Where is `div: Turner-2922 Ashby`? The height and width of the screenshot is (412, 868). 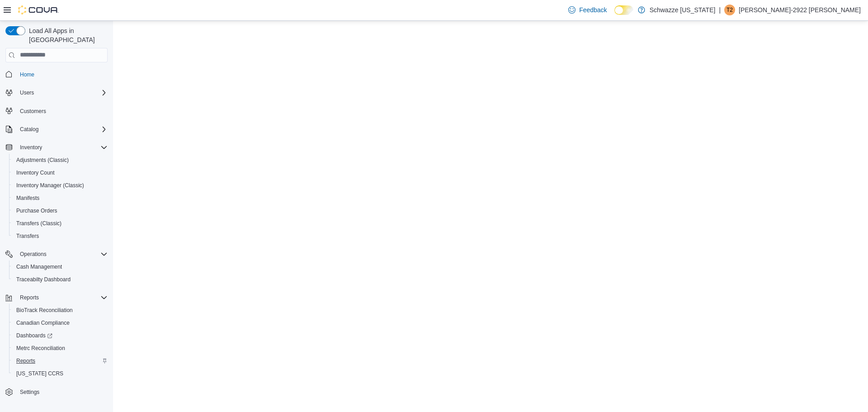 div: Turner-2922 Ashby is located at coordinates (730, 10).